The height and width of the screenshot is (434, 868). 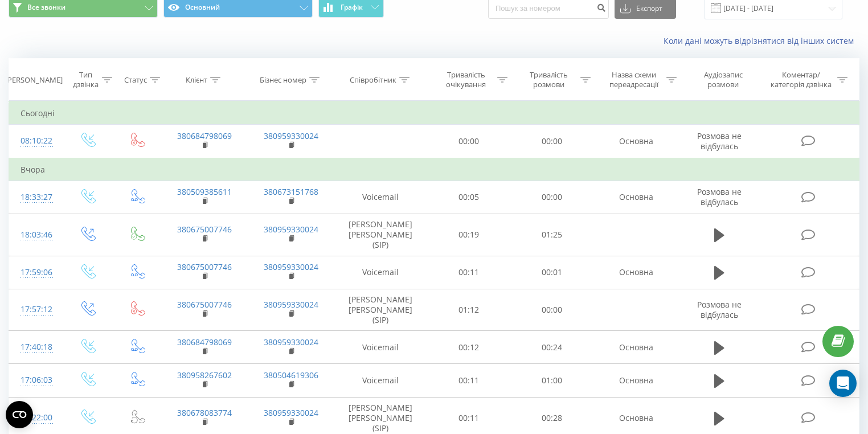 I want to click on span: Все звонки, so click(x=46, y=8).